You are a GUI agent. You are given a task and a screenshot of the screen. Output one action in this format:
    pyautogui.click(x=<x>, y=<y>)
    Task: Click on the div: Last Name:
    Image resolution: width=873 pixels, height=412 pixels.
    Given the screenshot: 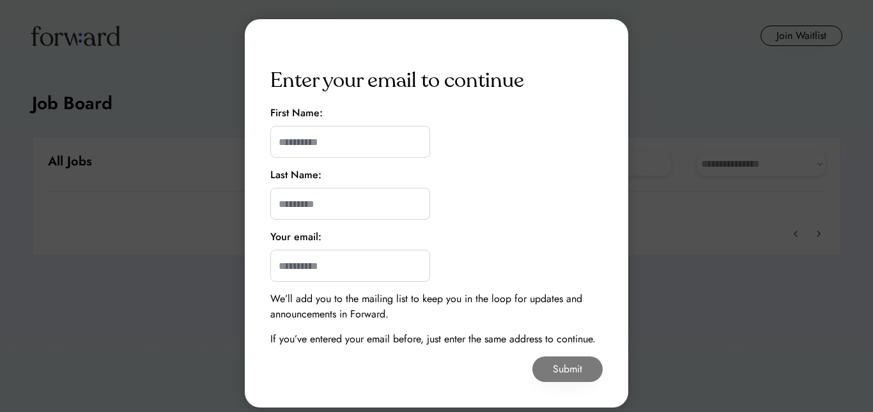 What is the action you would take?
    pyautogui.click(x=296, y=175)
    